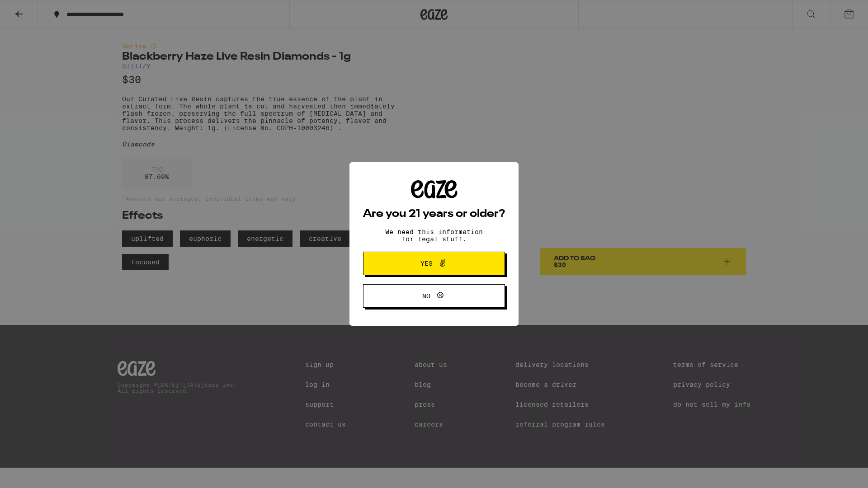  Describe the element at coordinates (434, 236) in the screenshot. I see `p: We need this information for legal stuff.` at that location.